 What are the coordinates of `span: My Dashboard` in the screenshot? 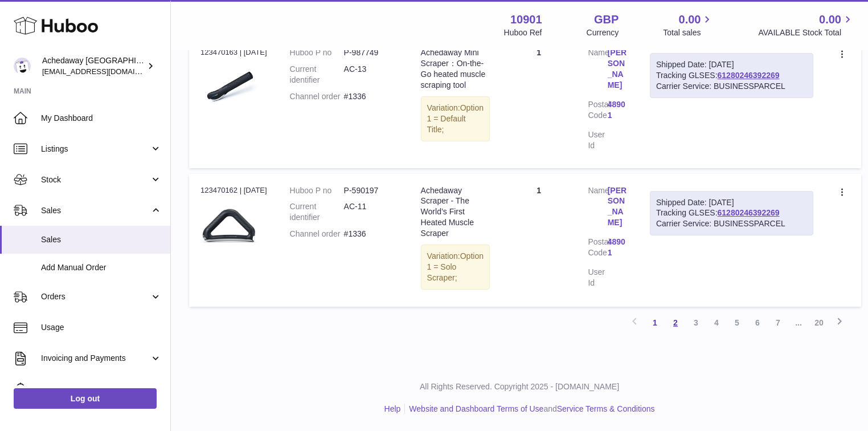 It's located at (101, 118).